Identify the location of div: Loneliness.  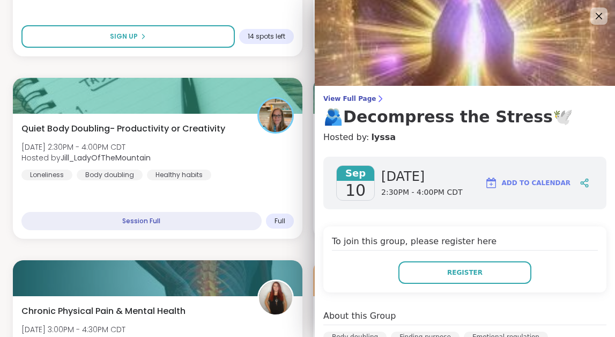
(47, 175).